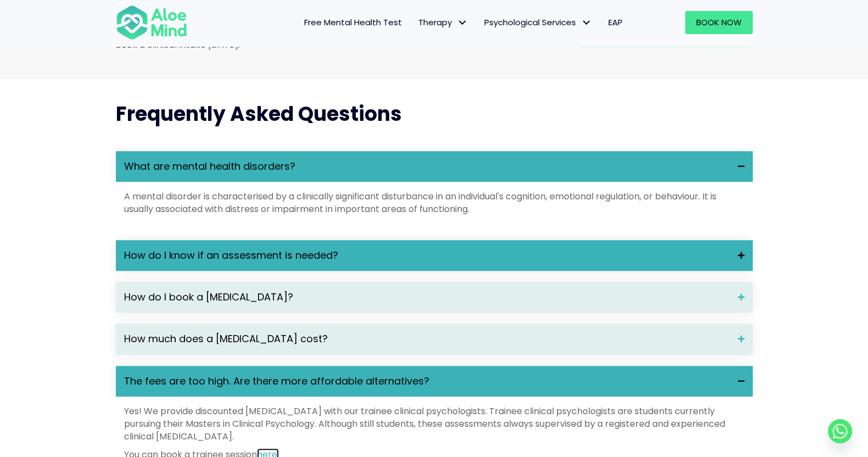 The image size is (868, 457). Describe the element at coordinates (443, 23) in the screenshot. I see `a: TherapyTherapy: submenu` at that location.